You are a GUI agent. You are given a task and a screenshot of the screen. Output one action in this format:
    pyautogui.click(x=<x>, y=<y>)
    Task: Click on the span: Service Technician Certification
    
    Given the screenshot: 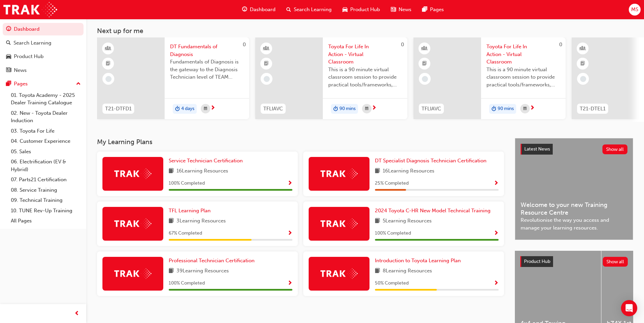 What is the action you would take?
    pyautogui.click(x=206, y=161)
    